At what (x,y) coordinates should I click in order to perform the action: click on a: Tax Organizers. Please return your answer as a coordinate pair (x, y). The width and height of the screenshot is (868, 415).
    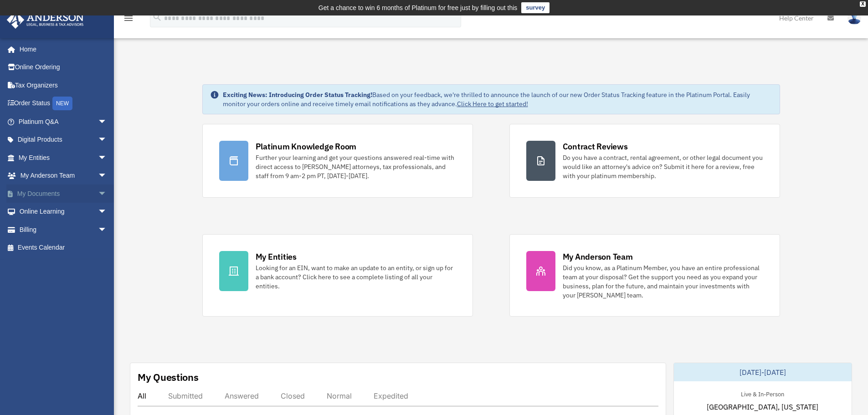
    Looking at the image, I should click on (63, 85).